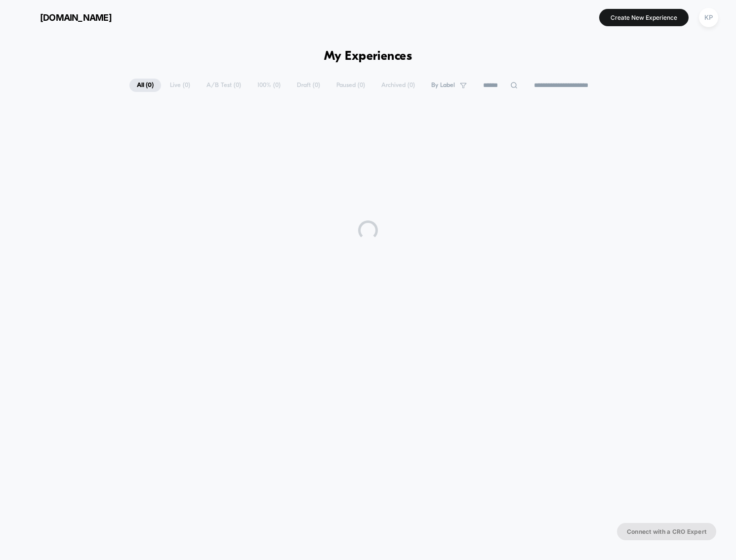 Image resolution: width=736 pixels, height=560 pixels. What do you see at coordinates (368, 56) in the screenshot?
I see `h1: My Experiences` at bounding box center [368, 56].